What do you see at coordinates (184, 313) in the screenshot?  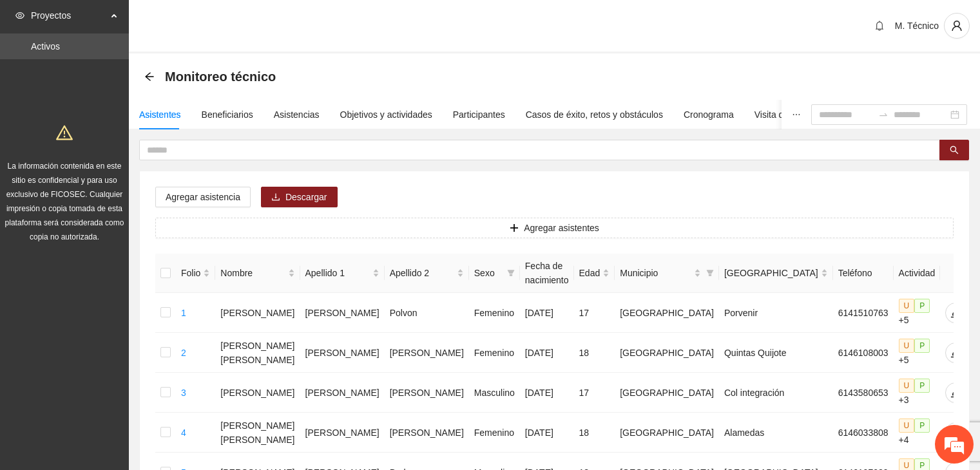 I see `a: 1` at bounding box center [184, 313].